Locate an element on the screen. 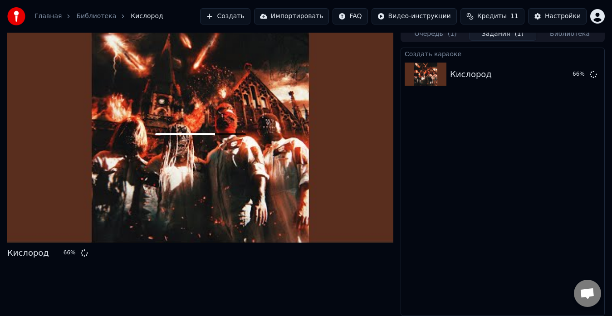 Image resolution: width=612 pixels, height=316 pixels. span: Кредиты is located at coordinates (492, 16).